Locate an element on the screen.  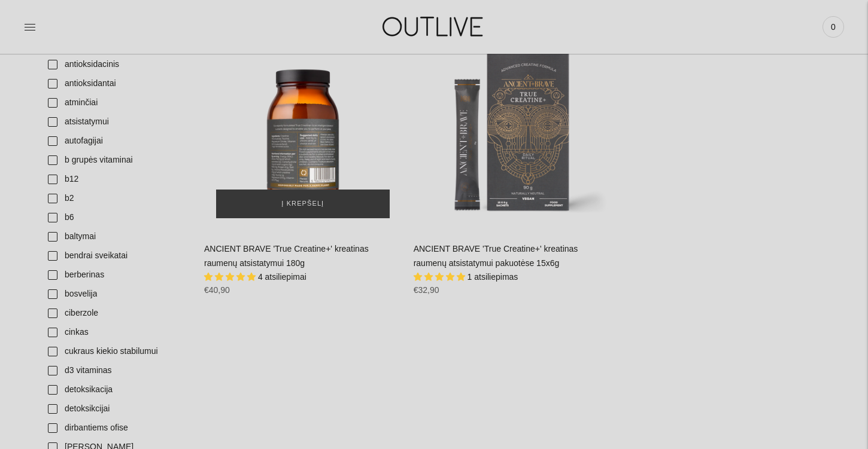
a: bendrai sveikatai is located at coordinates (116, 256).